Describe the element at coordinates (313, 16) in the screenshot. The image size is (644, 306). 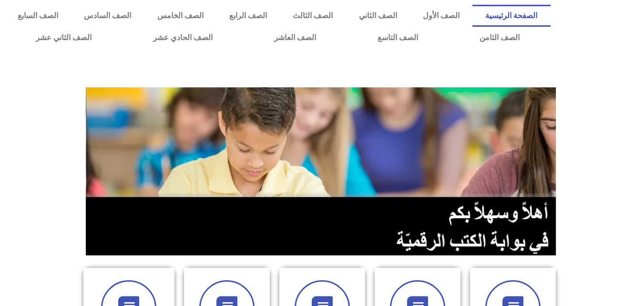
I see `a: الصف الثالث` at that location.